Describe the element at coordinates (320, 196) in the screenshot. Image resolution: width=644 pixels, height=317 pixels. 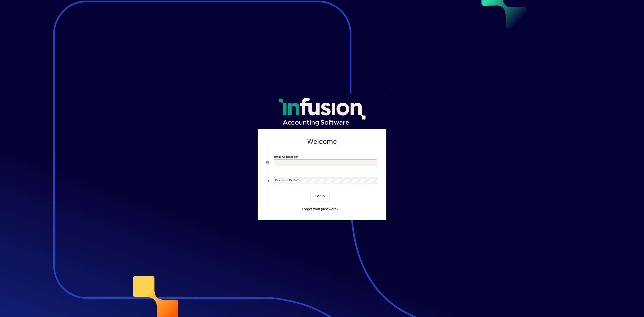
I see `span: Login` at that location.